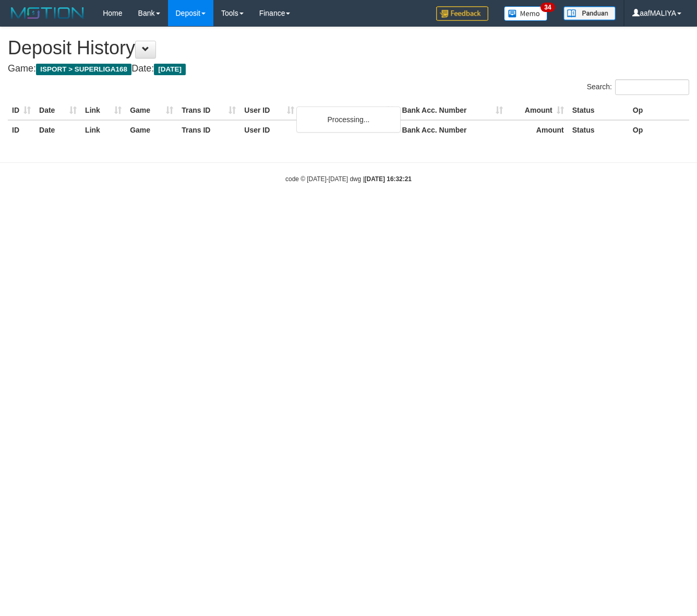 Image resolution: width=697 pixels, height=616 pixels. What do you see at coordinates (589, 13) in the screenshot?
I see `img: panduan.png` at bounding box center [589, 13].